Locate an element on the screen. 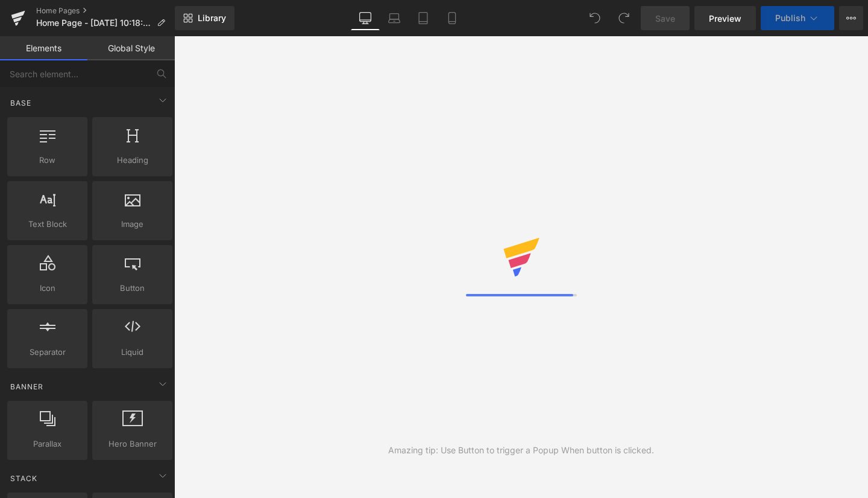 Image resolution: width=868 pixels, height=498 pixels. span: Preview is located at coordinates (725, 18).